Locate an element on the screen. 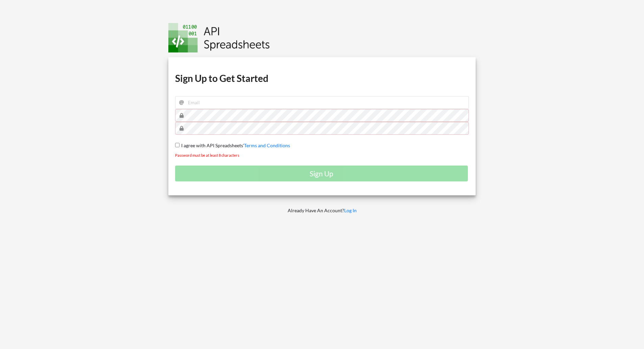 This screenshot has width=644, height=349. img: Logo.png is located at coordinates (219, 38).